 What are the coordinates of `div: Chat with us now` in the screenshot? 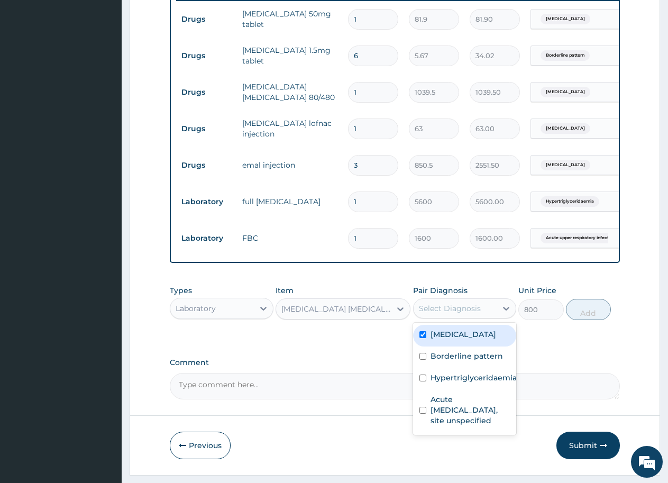 It's located at (116, 66).